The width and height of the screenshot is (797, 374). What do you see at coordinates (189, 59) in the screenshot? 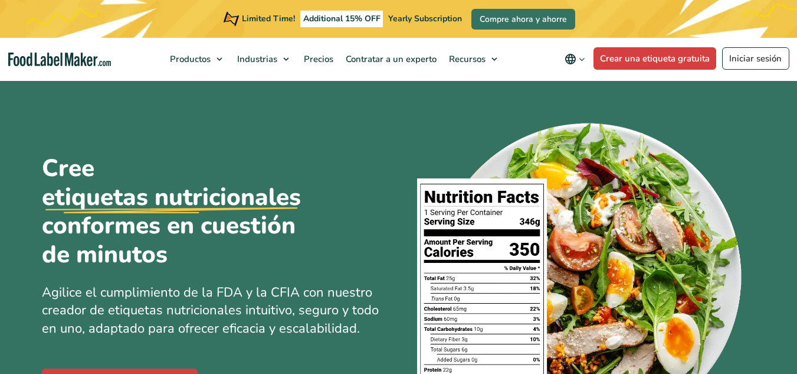
I see `span: Productos` at bounding box center [189, 59].